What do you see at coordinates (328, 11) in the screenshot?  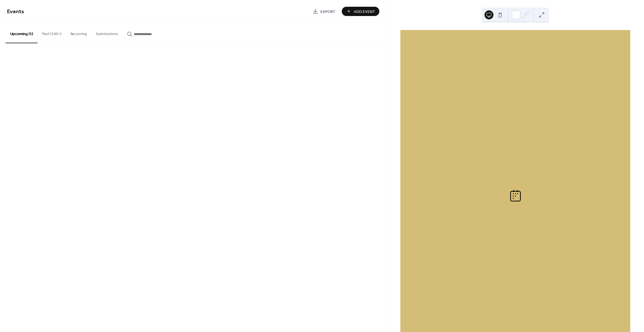 I see `span: Export` at bounding box center [328, 11].